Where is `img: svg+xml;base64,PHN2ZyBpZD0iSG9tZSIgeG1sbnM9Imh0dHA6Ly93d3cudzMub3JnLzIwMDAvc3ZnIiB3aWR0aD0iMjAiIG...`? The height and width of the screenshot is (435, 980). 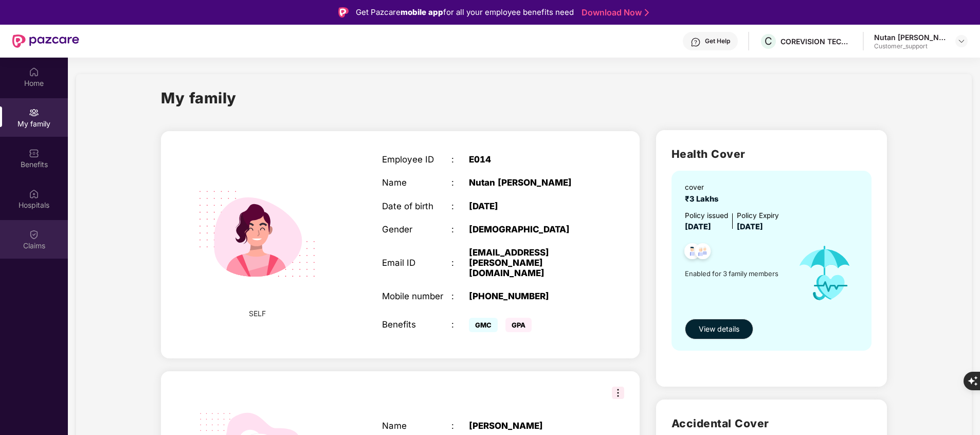 img: svg+xml;base64,PHN2ZyBpZD0iSG9tZSIgeG1sbnM9Imh0dHA6Ly93d3cudzMub3JnLzIwMDAvc3ZnIiB3aWR0aD0iMjAiIG... is located at coordinates (34, 72).